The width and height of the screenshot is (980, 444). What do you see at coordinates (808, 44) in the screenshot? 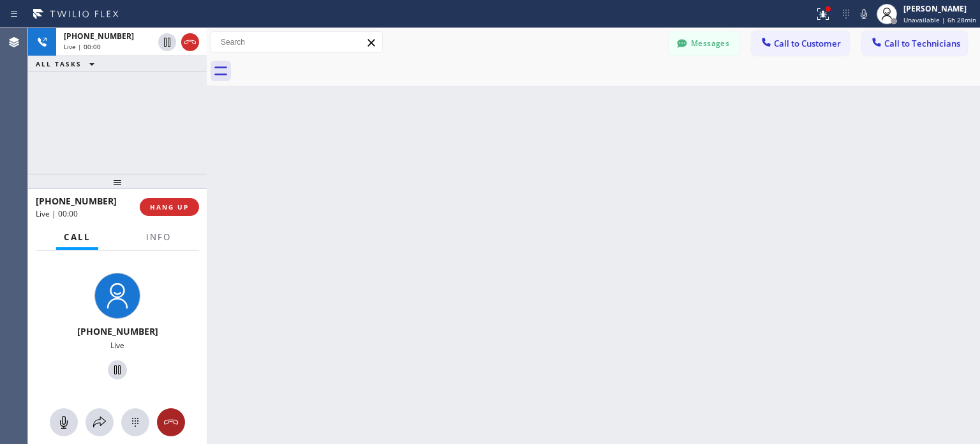
I see `span: Call to Customer` at bounding box center [808, 44].